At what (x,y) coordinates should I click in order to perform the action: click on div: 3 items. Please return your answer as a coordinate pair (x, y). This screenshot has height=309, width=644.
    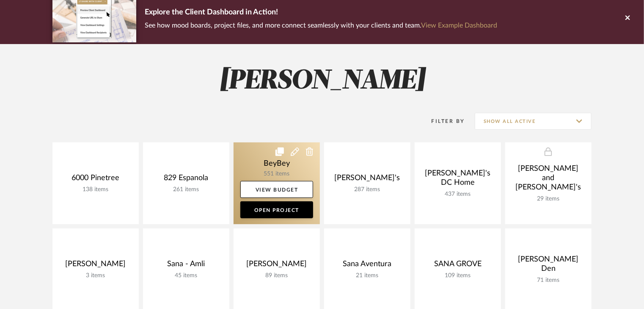
    Looking at the image, I should click on (96, 276).